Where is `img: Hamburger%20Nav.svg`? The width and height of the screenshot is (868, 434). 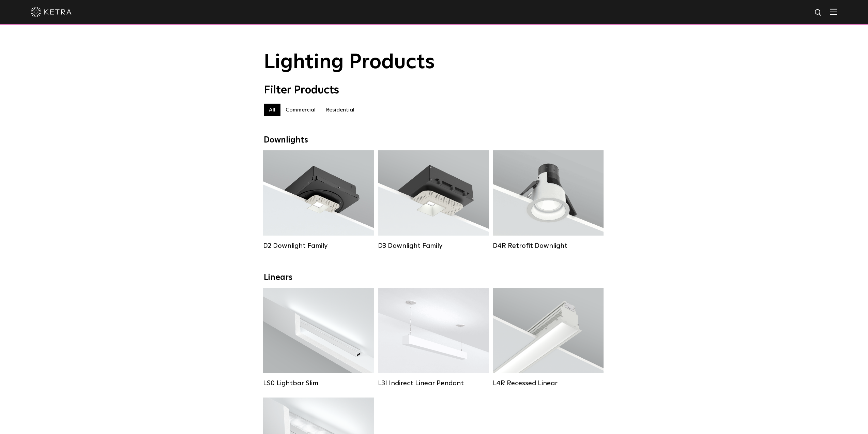
img: Hamburger%20Nav.svg is located at coordinates (834, 11).